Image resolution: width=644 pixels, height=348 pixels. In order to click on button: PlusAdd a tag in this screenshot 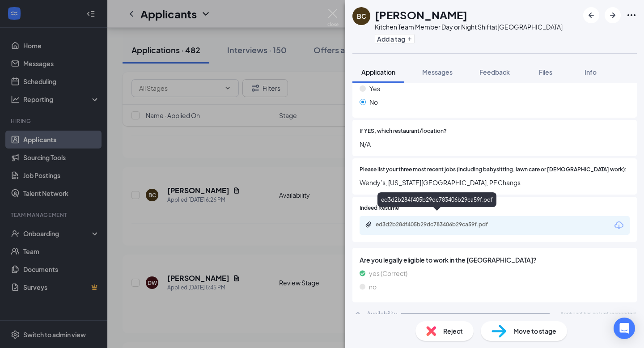, I will do `click(394, 39)`.